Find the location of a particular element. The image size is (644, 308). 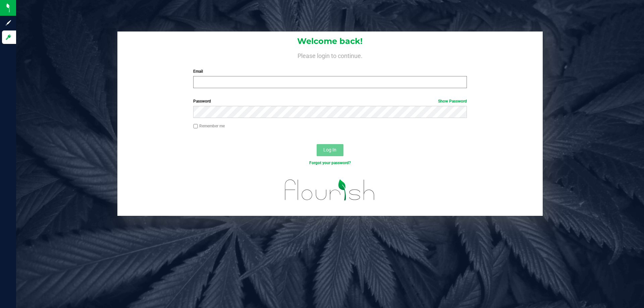

label: Remember me is located at coordinates (209, 126).